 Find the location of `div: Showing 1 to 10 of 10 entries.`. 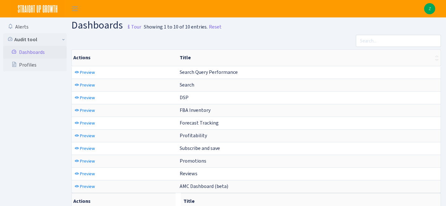

div: Showing 1 to 10 of 10 entries. is located at coordinates (176, 27).